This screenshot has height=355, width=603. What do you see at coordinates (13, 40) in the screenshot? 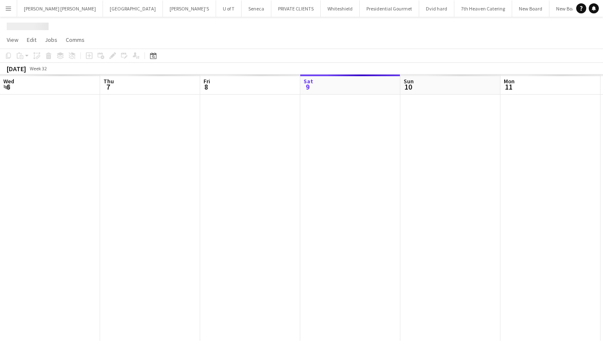
I see `a: View` at bounding box center [13, 40].